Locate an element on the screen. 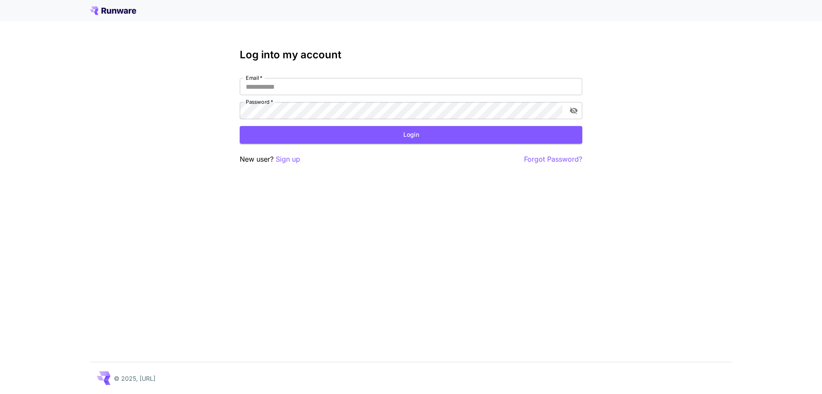 This screenshot has width=822, height=394. button: Forgot Password? is located at coordinates (553, 159).